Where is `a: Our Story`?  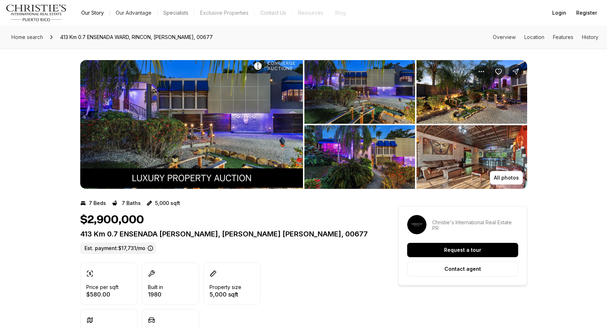
a: Our Story is located at coordinates (92, 13).